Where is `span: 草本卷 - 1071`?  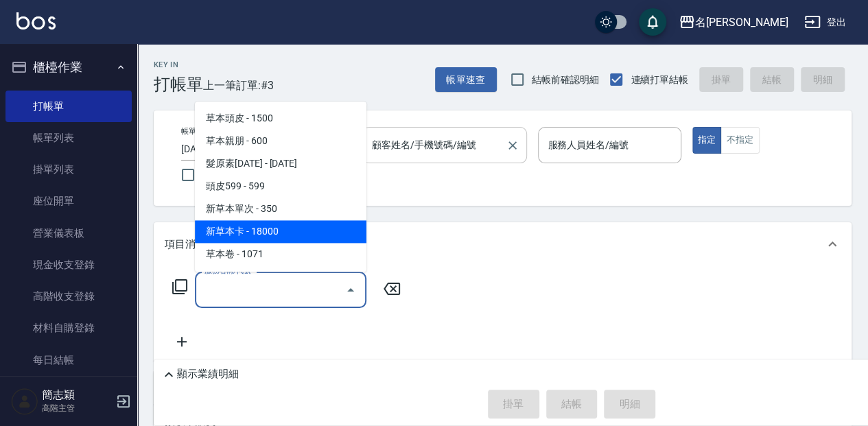 span: 草本卷 - 1071 is located at coordinates (281, 254).